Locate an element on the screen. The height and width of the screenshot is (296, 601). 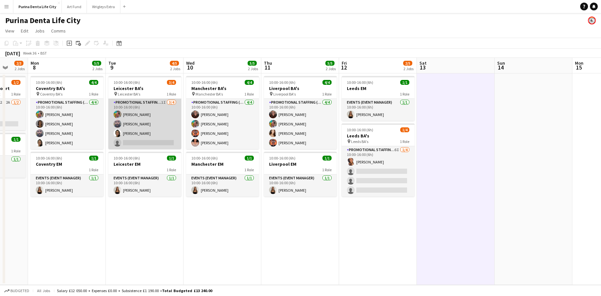
h3: Leeds EM is located at coordinates (378, 89).